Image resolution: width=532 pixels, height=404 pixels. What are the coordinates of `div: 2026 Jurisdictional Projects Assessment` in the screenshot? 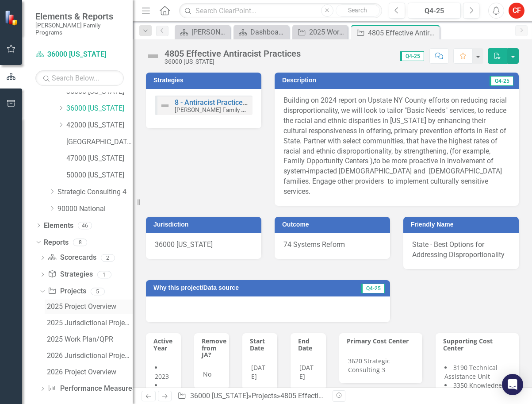 It's located at (90, 356).